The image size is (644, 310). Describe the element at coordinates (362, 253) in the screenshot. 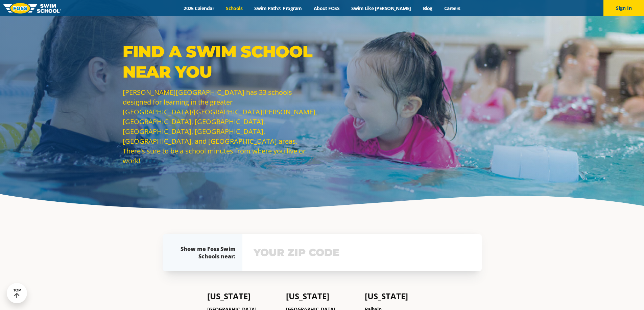

I see `input: YOUR ZIP CODE` at that location.